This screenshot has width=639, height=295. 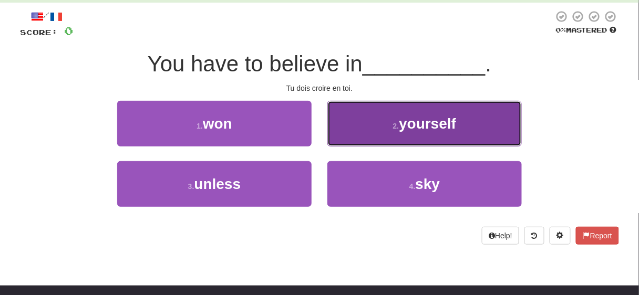 What do you see at coordinates (214, 184) in the screenshot?
I see `button: 3.unless` at bounding box center [214, 184].